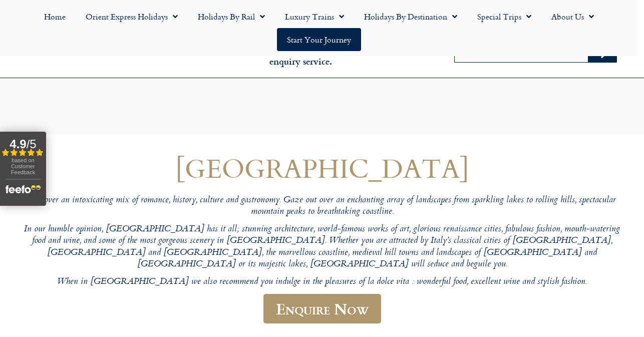  Describe the element at coordinates (232, 16) in the screenshot. I see `a: Holidays by Rail` at that location.